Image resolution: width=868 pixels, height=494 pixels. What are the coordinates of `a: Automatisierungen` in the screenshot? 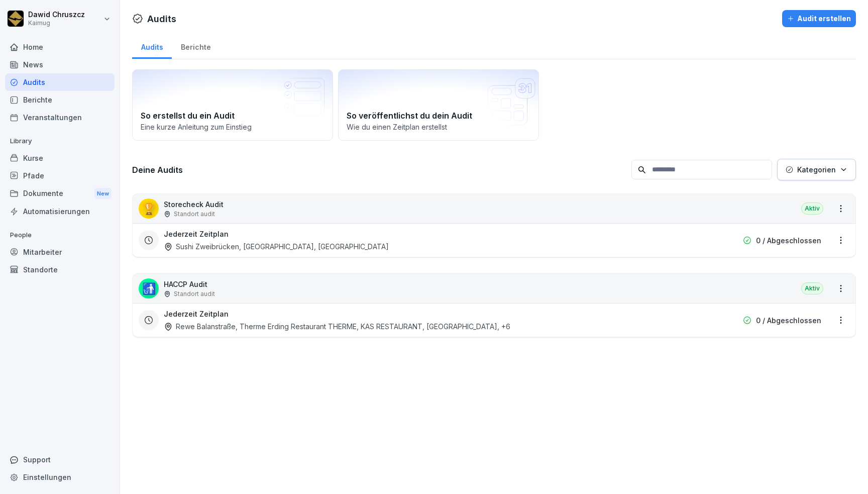 It's located at (60, 211).